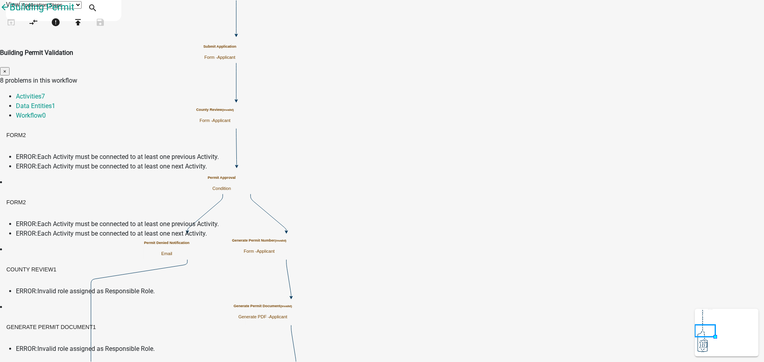  Describe the element at coordinates (78, 23) in the screenshot. I see `i: publish` at that location.